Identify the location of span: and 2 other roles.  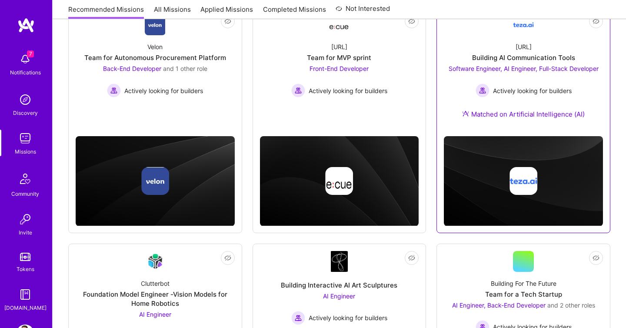
(571, 305).